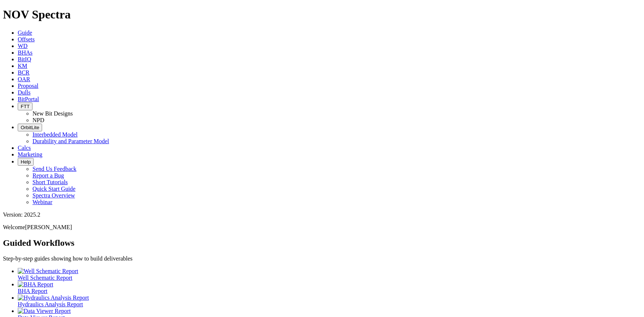 The width and height of the screenshot is (644, 317). What do you see at coordinates (24, 72) in the screenshot?
I see `a: BCR` at bounding box center [24, 72].